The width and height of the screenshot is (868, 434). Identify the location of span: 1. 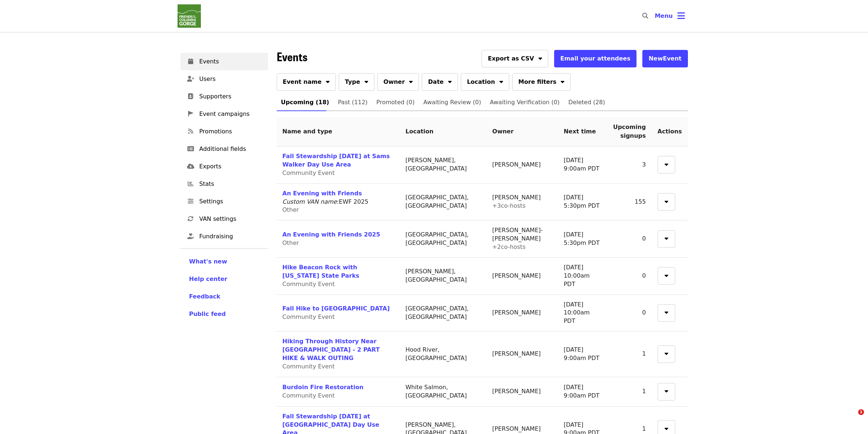
(861, 412).